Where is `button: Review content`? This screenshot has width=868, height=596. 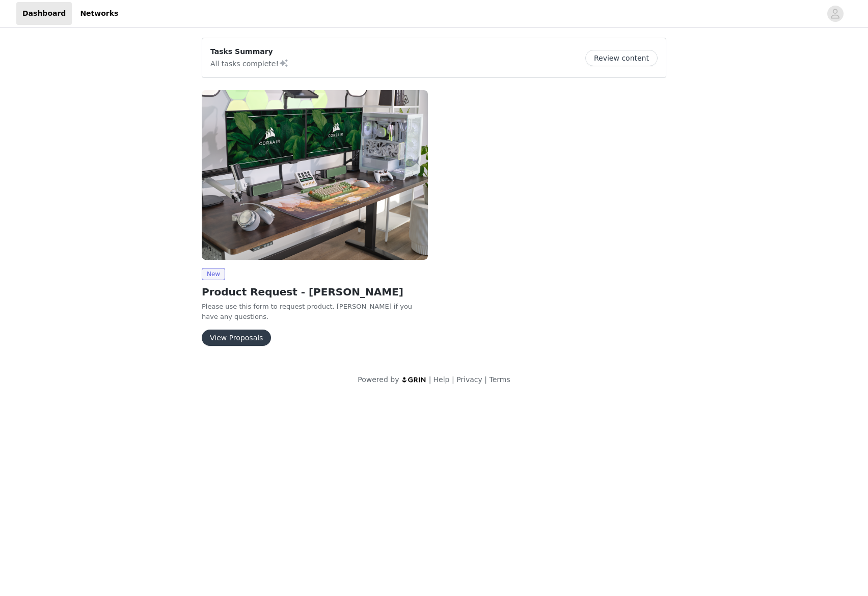
button: Review content is located at coordinates (622, 58).